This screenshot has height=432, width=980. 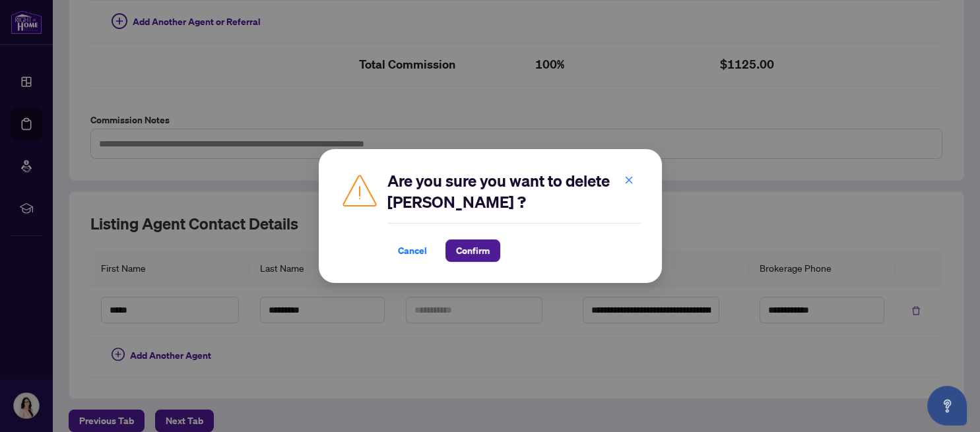 I want to click on span: close, so click(x=629, y=180).